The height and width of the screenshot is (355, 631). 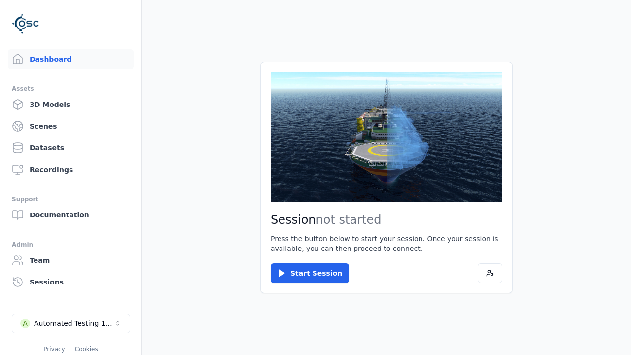 I want to click on button: Select a workspace, so click(x=71, y=323).